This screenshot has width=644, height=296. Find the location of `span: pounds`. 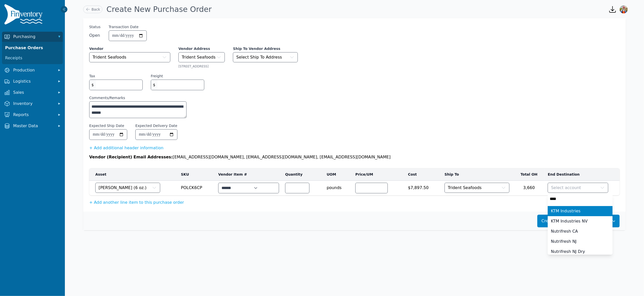

span: pounds is located at coordinates (338, 187).